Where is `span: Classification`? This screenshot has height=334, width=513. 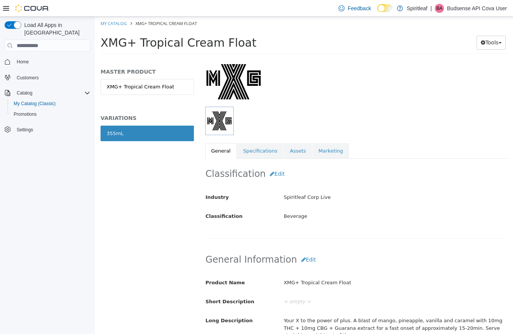
span: Classification is located at coordinates (129, 199).